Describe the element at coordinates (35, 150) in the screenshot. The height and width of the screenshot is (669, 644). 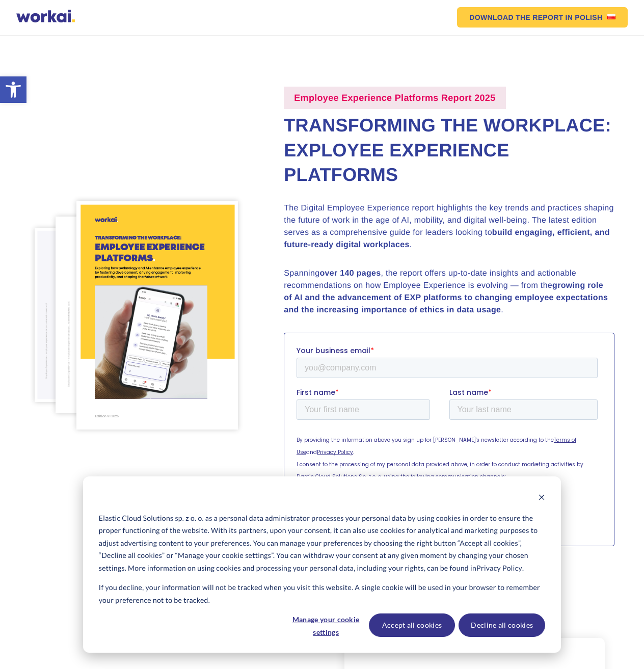
I see `p: email messages` at that location.